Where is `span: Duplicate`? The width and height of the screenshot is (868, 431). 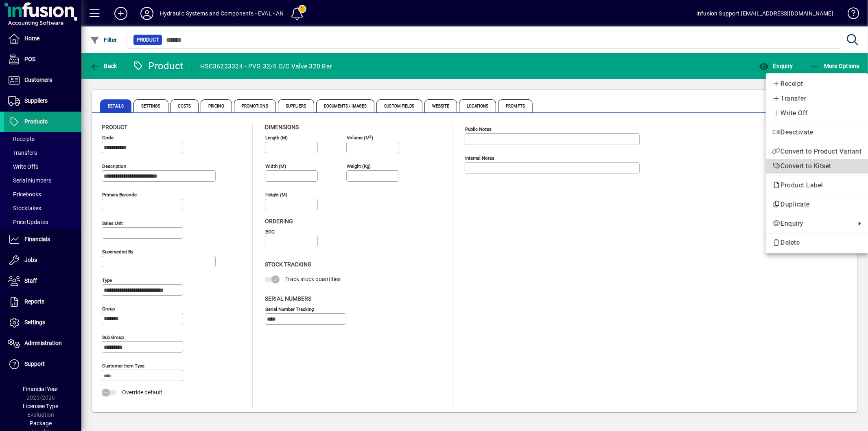 span: Duplicate is located at coordinates (817, 205).